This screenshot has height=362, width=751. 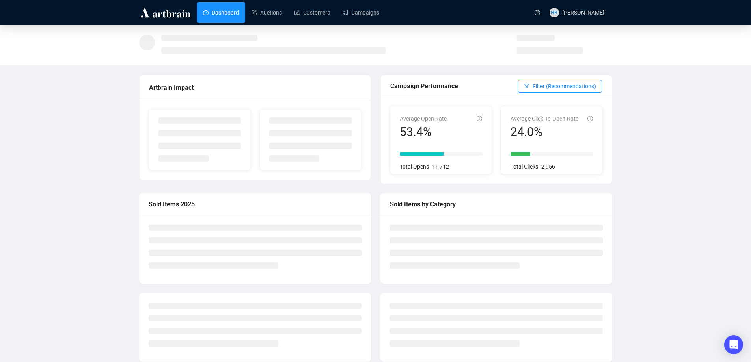 What do you see at coordinates (544, 119) in the screenshot?
I see `span: Average Click-To-Open-Rate` at bounding box center [544, 119].